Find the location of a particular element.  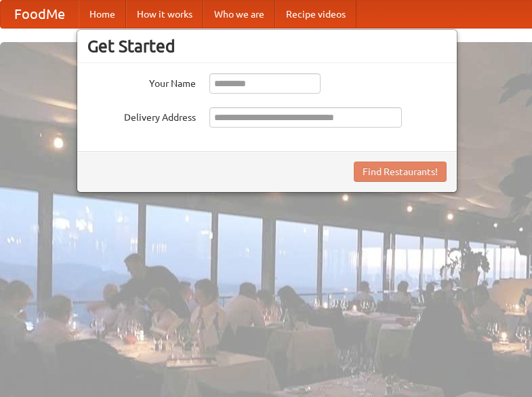

a: Who we are is located at coordinates (240, 14).